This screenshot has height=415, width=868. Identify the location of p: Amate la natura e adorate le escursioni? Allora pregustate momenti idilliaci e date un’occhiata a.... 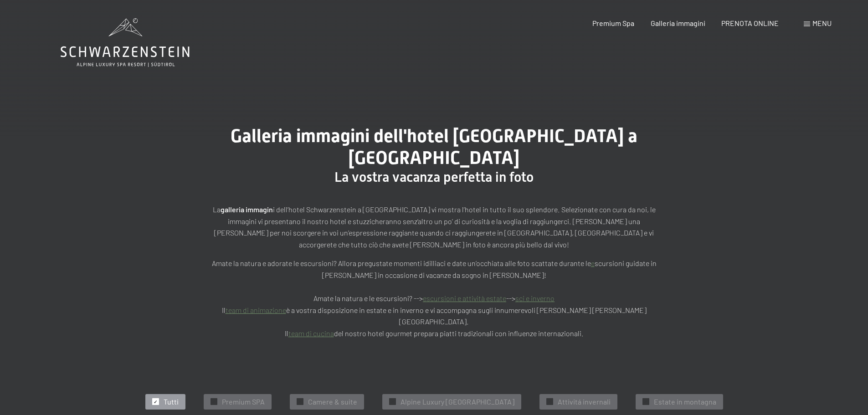
(434, 298).